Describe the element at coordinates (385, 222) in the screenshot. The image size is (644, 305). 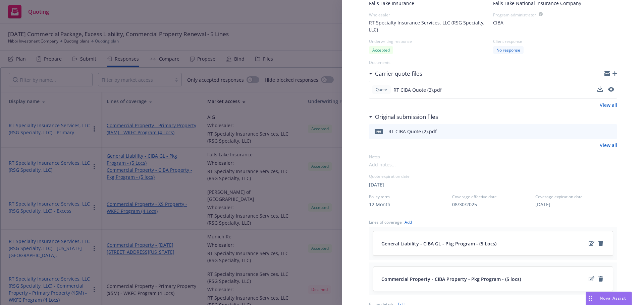
I see `div: Lines of coverage` at that location.